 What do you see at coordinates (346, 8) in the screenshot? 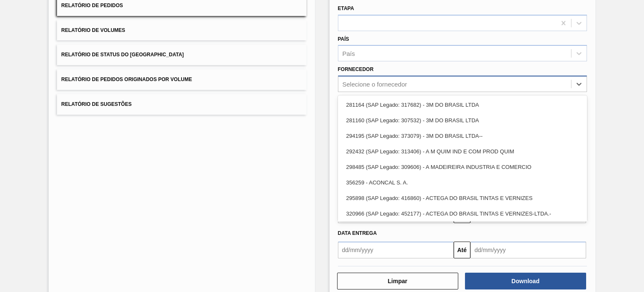
I see `label: Etapa` at bounding box center [346, 8].